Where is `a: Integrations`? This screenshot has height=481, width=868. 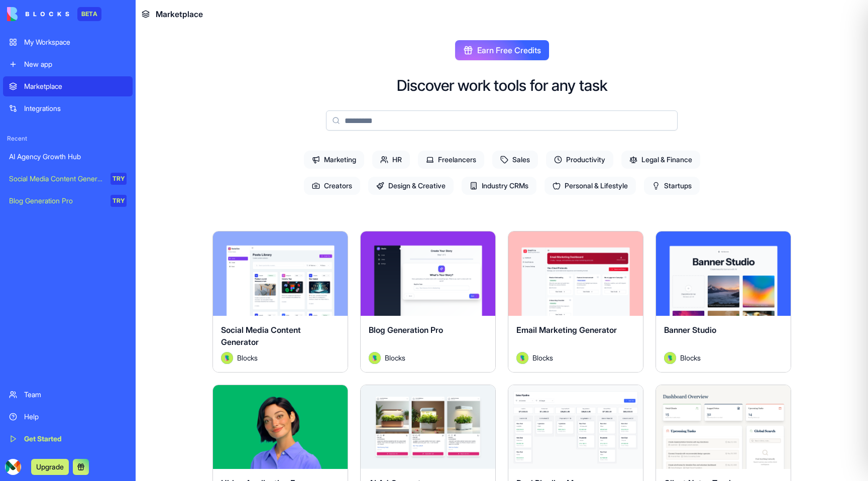 a: Integrations is located at coordinates (68, 108).